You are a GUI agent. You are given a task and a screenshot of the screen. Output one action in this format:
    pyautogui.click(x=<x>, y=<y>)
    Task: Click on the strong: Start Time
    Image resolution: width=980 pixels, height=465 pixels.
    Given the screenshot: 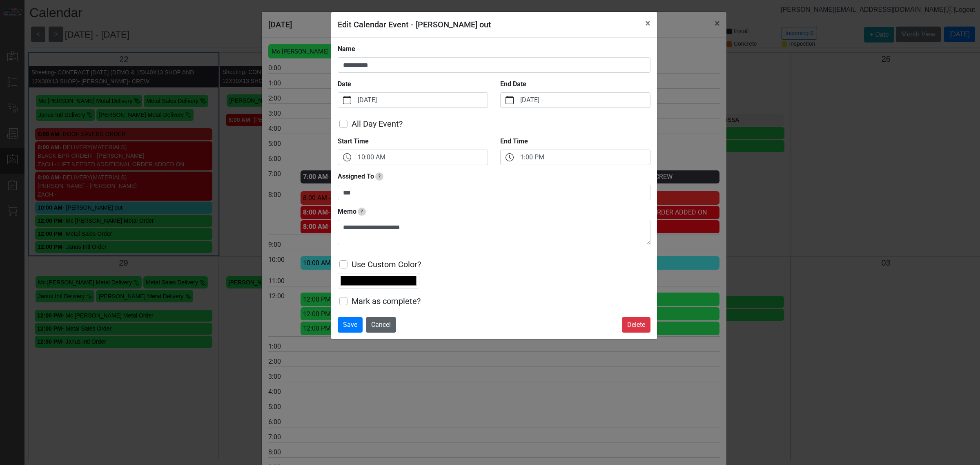 What is the action you would take?
    pyautogui.click(x=353, y=141)
    